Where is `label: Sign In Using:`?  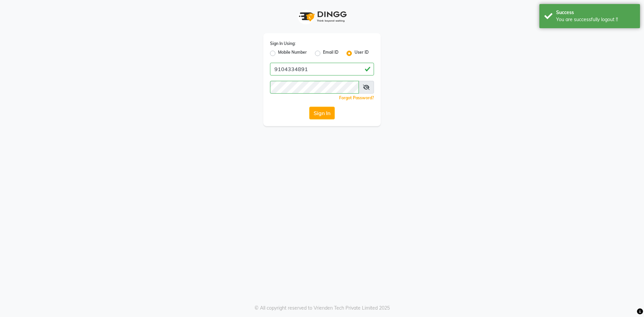
label: Sign In Using: is located at coordinates (283, 43).